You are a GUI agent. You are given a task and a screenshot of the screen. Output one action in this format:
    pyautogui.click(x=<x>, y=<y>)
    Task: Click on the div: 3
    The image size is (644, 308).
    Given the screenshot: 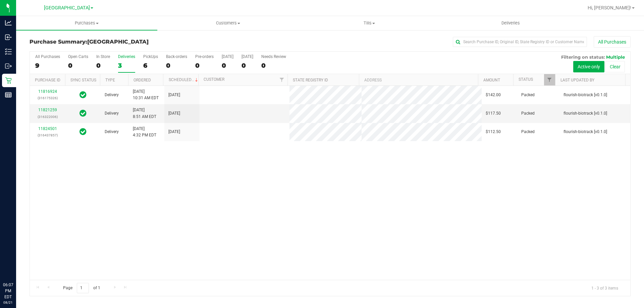 What is the action you would take?
    pyautogui.click(x=126, y=65)
    